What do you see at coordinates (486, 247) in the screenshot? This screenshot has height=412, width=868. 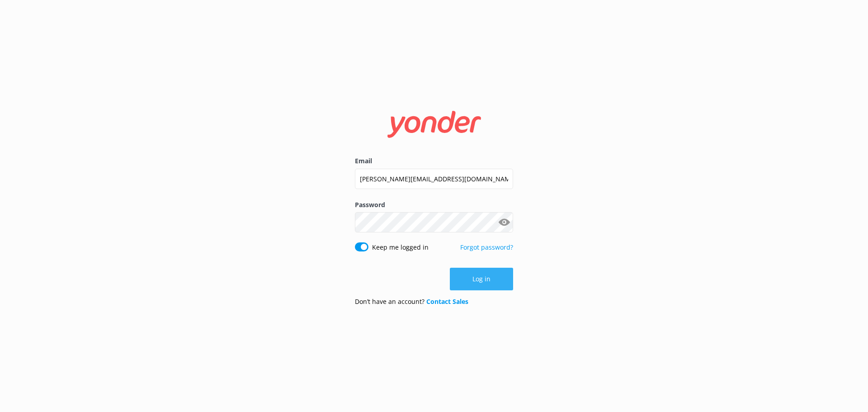 I see `a: Forgot password?` at bounding box center [486, 247].